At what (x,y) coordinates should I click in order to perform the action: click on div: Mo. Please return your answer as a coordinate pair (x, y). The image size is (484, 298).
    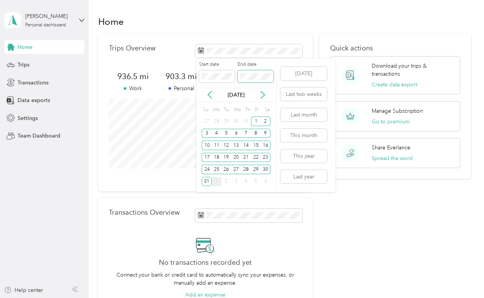
    Looking at the image, I should click on (216, 110).